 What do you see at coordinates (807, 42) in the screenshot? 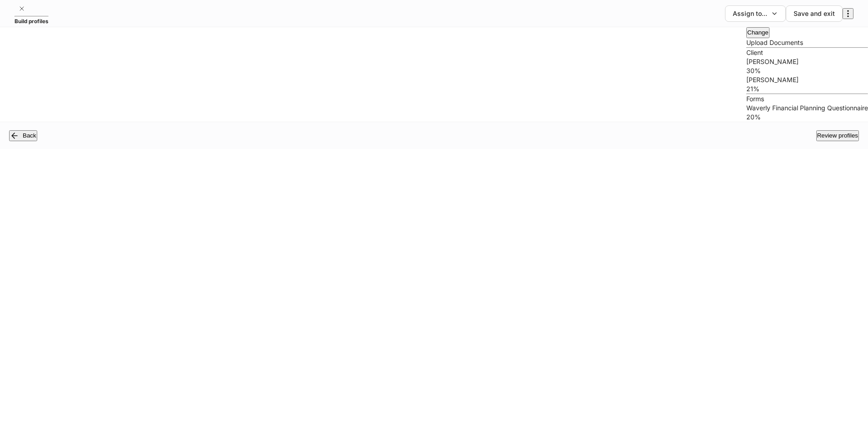
I see `a: Upload Documents` at bounding box center [807, 42].